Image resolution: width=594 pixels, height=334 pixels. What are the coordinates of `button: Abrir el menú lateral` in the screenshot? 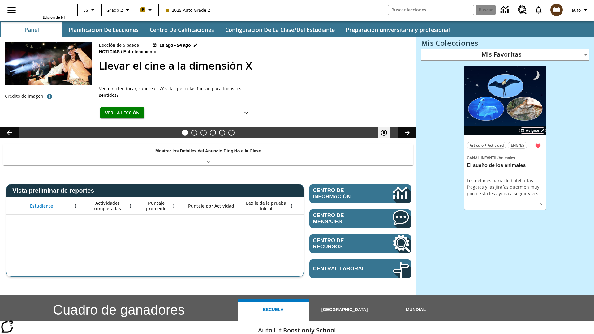 It's located at (11, 10).